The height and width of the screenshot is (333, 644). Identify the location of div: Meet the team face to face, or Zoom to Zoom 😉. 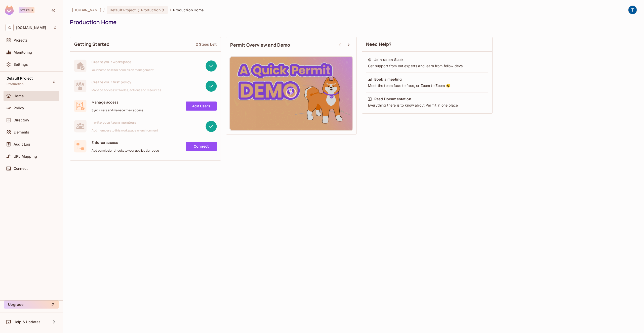
(427, 86).